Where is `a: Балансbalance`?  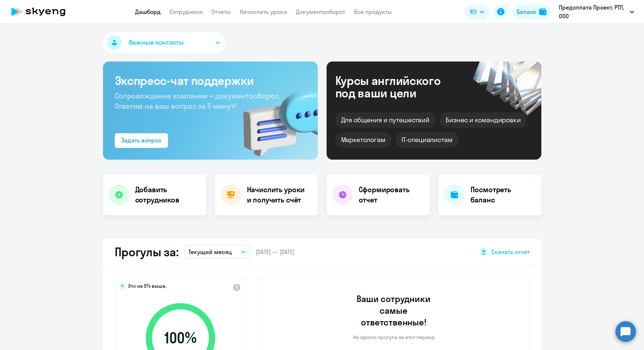
a: Балансbalance is located at coordinates (531, 11).